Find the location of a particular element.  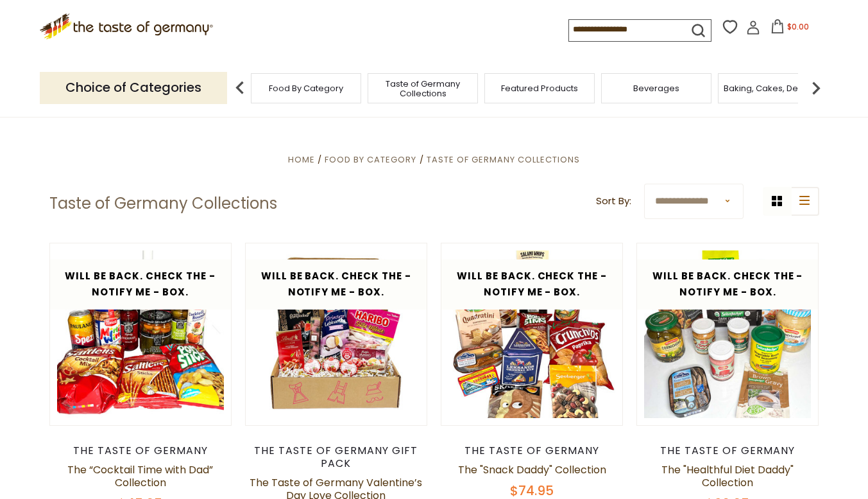

span: Baking, Cakes, Desserts is located at coordinates (773, 88).